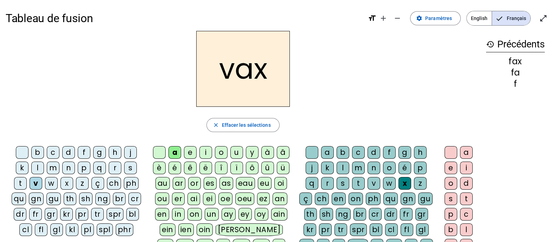 This screenshot has height=242, width=556. I want to click on div: fr, so click(36, 215).